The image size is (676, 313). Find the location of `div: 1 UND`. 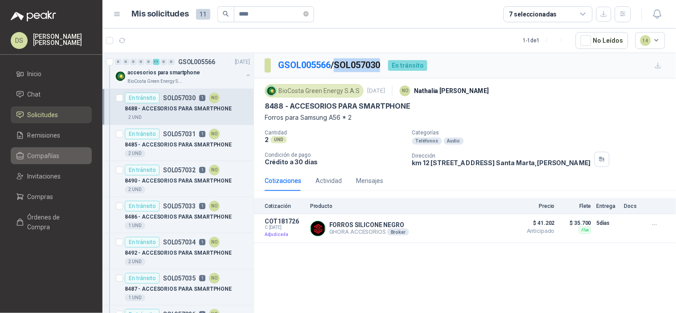

div: 1 UND is located at coordinates (135, 226).